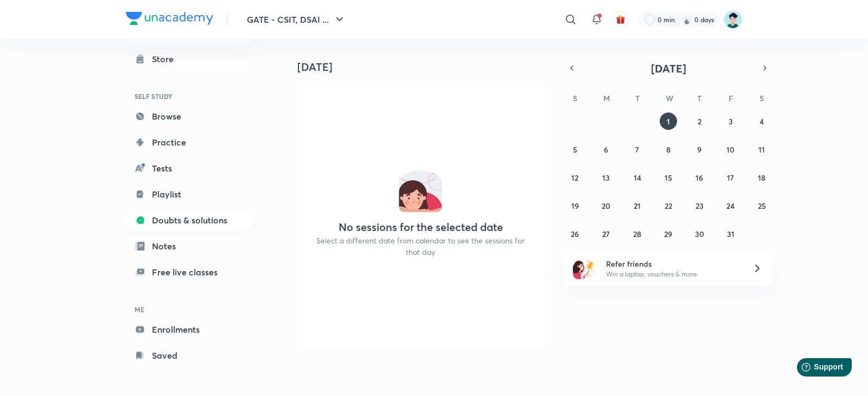  Describe the element at coordinates (699, 234) in the screenshot. I see `abbr: October 30, 2025` at that location.